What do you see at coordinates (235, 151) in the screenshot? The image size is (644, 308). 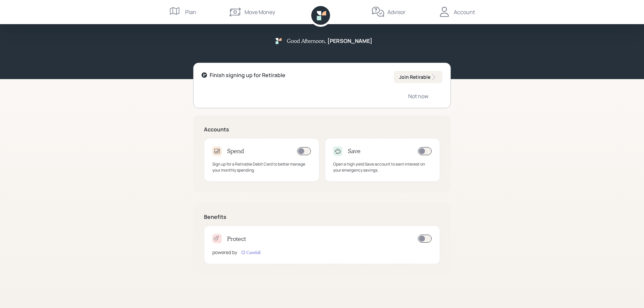 I see `h4: Spend` at bounding box center [235, 151].